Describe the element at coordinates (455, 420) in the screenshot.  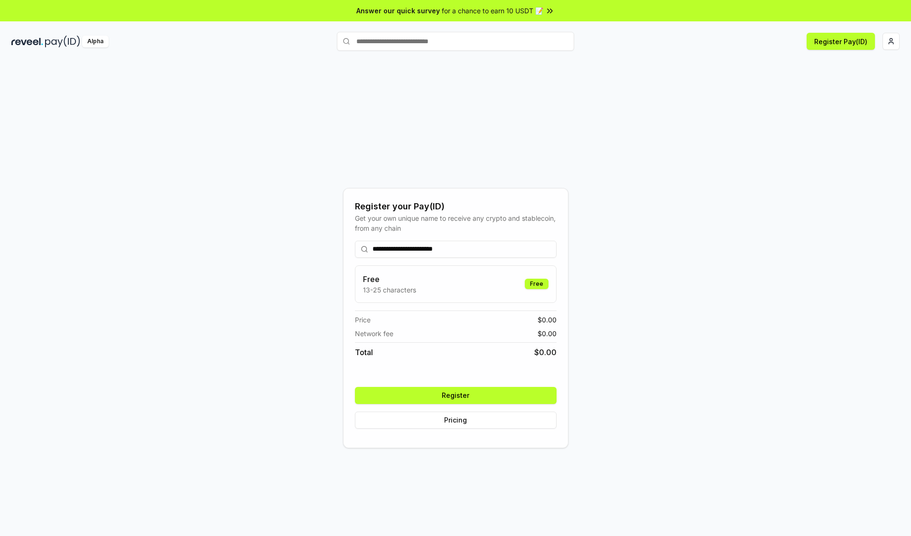
I see `button: Pricing` at that location.